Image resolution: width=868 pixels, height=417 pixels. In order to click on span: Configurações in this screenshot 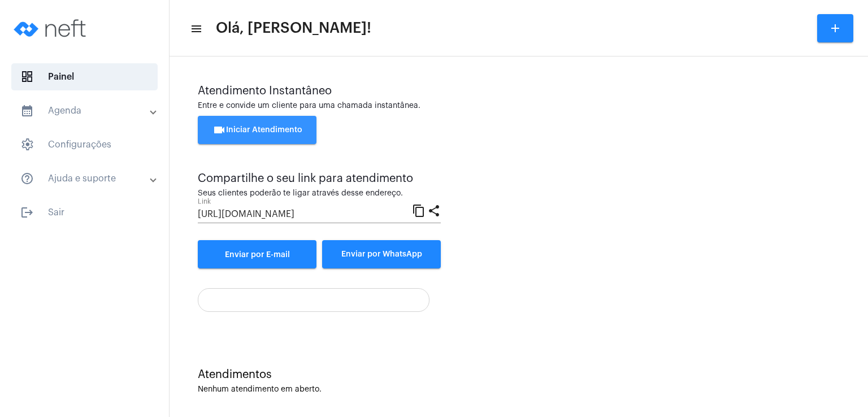, I will do `click(84, 144)`.